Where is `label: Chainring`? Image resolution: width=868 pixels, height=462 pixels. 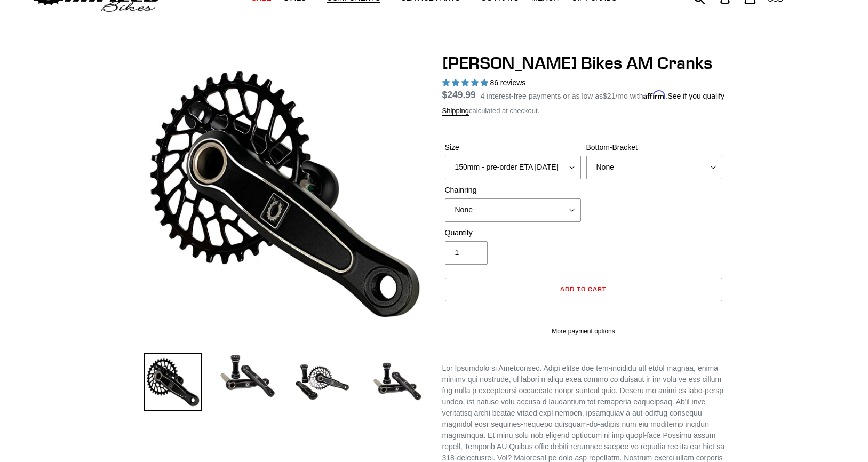
label: Chainring is located at coordinates (513, 190).